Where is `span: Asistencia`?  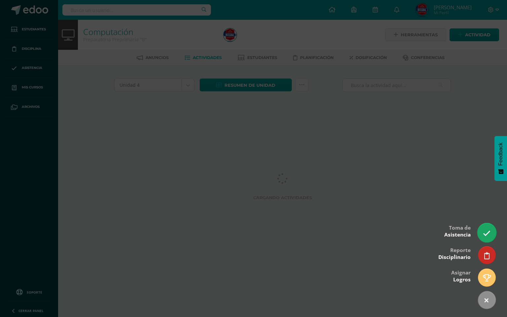
span: Asistencia is located at coordinates (458, 235).